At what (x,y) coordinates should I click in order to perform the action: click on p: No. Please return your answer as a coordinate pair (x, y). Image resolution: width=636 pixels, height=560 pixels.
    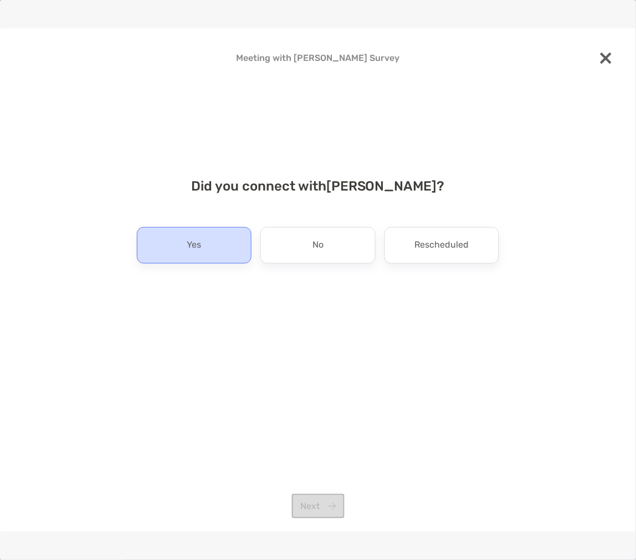
    Looking at the image, I should click on (318, 246).